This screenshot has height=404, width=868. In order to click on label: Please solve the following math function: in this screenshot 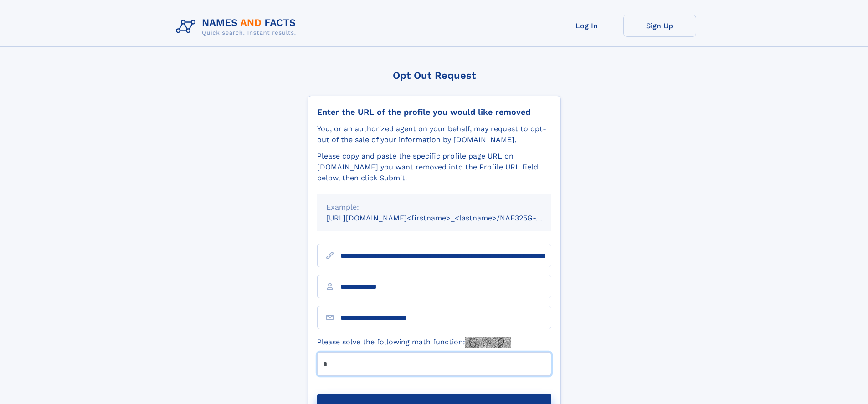, I will do `click(414, 343)`.